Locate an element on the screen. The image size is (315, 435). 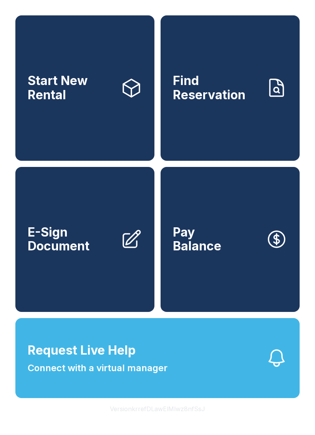
span: E-Sign Document is located at coordinates (71, 239).